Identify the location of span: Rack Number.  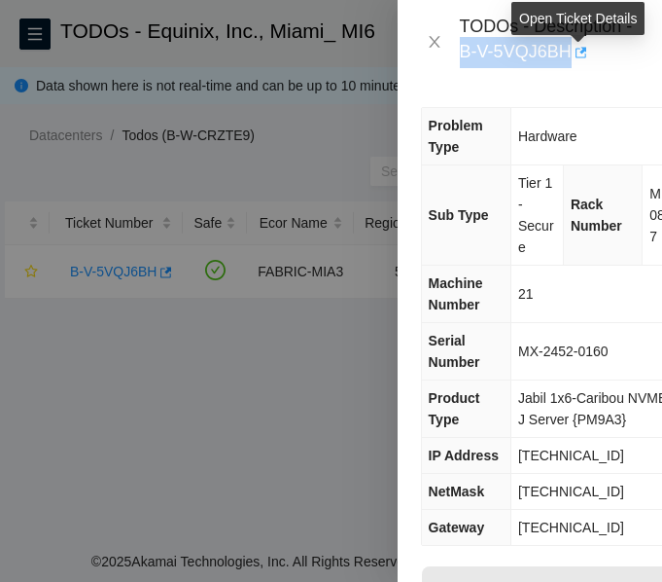
(596, 215).